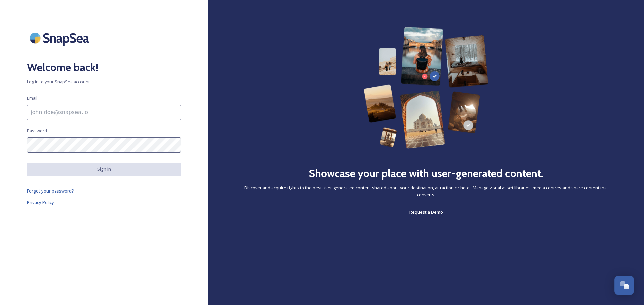 This screenshot has width=644, height=305. What do you see at coordinates (426, 191) in the screenshot?
I see `span: Discover and acquire rights to the best user-generated content shared about your destination, att...` at bounding box center [426, 191].